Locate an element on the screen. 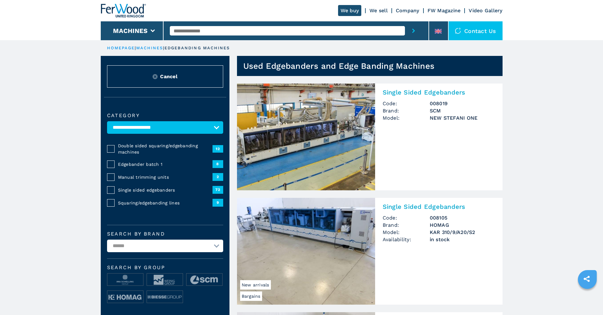 Image resolution: width=603 pixels, height=315 pixels. p: edgebanding machines is located at coordinates (197, 48).